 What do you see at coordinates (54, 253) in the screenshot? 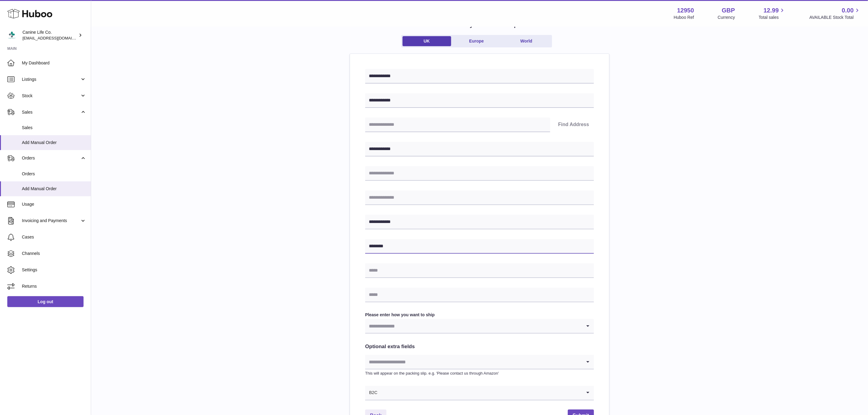
I see `span: Channels` at bounding box center [54, 253].